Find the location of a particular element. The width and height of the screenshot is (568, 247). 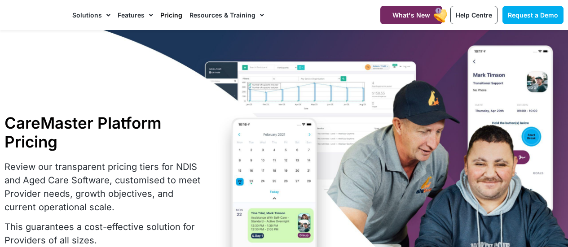

h1: CareMaster Platform Pricing is located at coordinates (104, 132).